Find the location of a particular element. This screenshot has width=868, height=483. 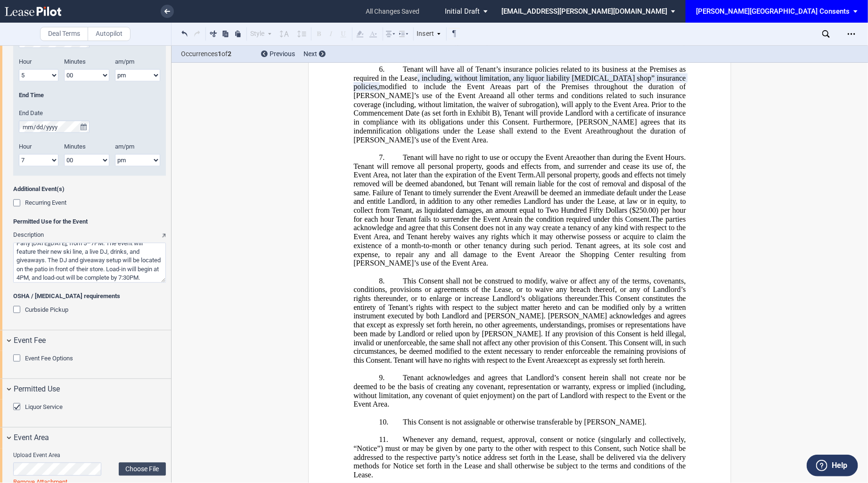

span: End Time is located at coordinates (31, 95).